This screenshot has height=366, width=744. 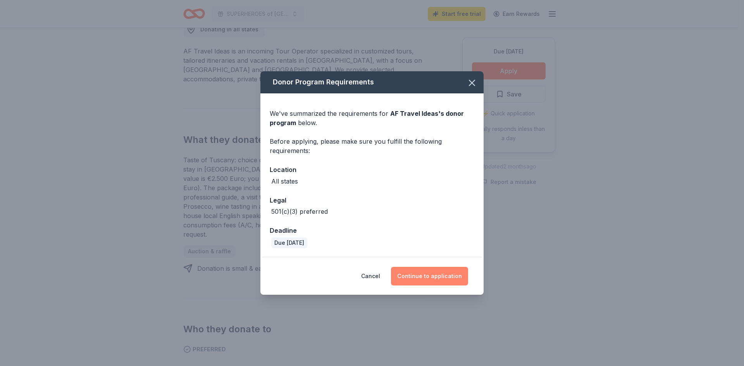 I want to click on div: Location, so click(x=372, y=170).